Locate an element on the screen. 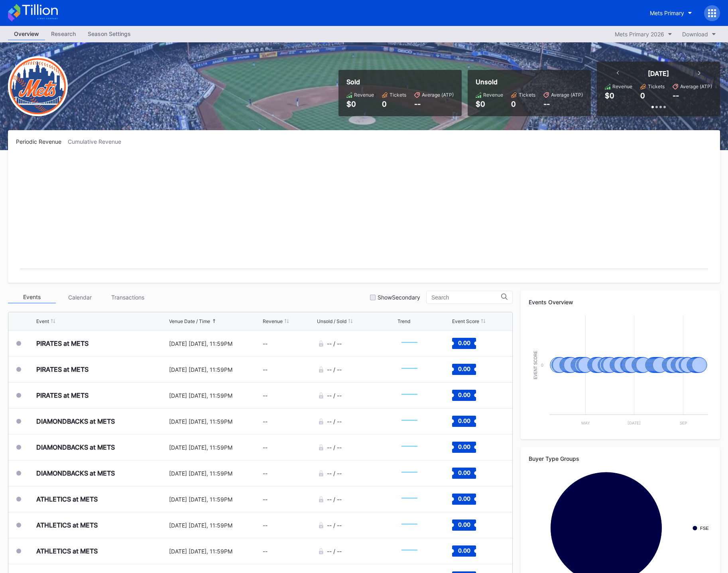 The image size is (728, 573). input: Search is located at coordinates (466, 297).